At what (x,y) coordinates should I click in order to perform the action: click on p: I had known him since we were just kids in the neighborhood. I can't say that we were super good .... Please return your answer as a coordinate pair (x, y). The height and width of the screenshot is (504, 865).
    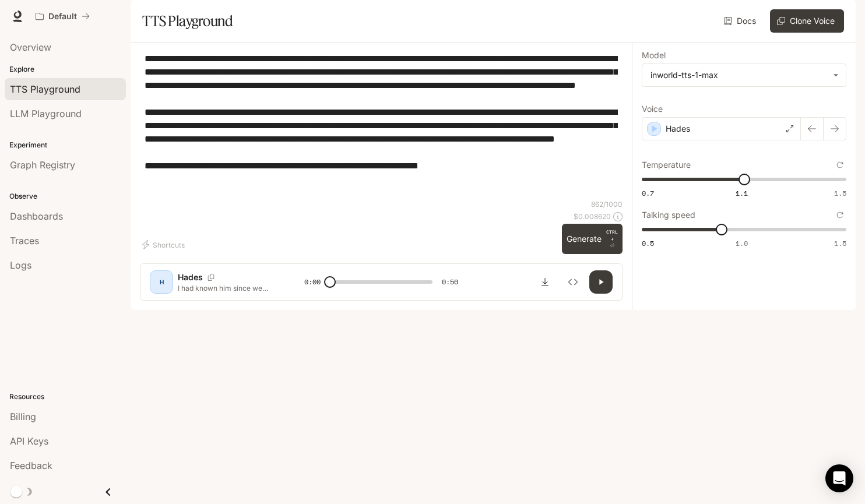
    Looking at the image, I should click on (227, 288).